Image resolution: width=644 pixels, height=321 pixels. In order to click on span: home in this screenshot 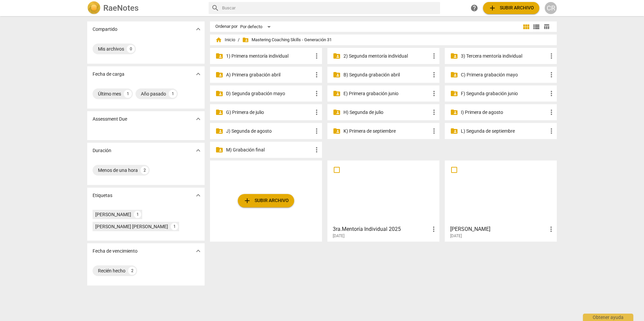, I will do `click(219, 40)`.